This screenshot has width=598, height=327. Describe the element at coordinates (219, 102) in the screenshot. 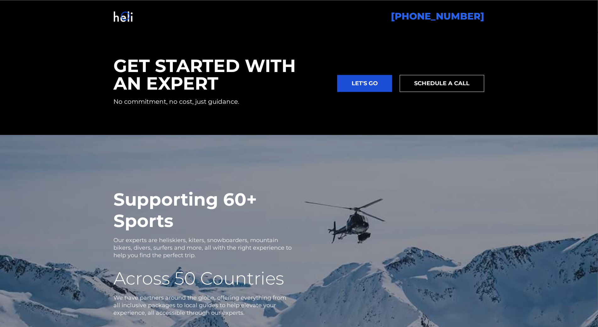

I see `p: No commitment, no cost, just guidance.` at that location.